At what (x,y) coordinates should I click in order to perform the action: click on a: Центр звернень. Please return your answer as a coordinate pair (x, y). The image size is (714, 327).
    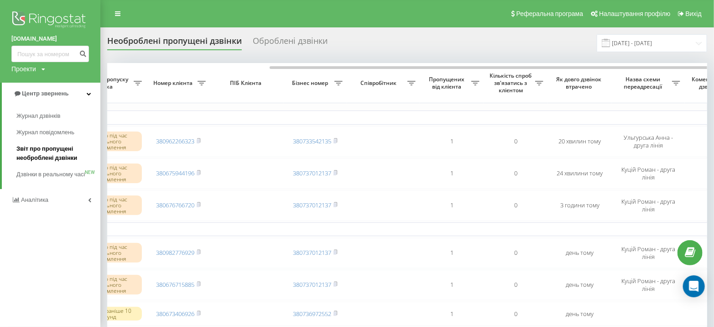
    Looking at the image, I should click on (51, 94).